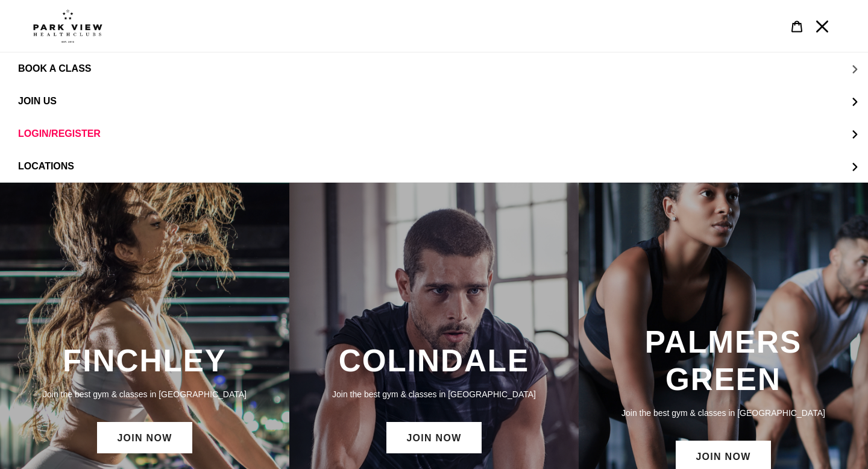 The height and width of the screenshot is (469, 868). What do you see at coordinates (434, 360) in the screenshot?
I see `h3: COLINDALE` at bounding box center [434, 360].